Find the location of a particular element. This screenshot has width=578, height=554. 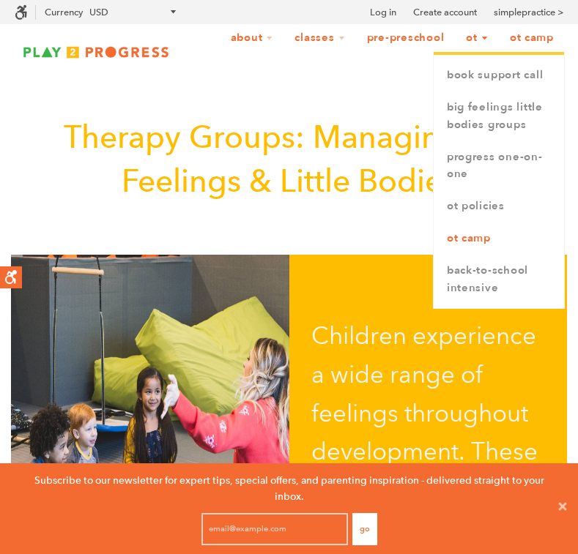

button: Go is located at coordinates (365, 530).